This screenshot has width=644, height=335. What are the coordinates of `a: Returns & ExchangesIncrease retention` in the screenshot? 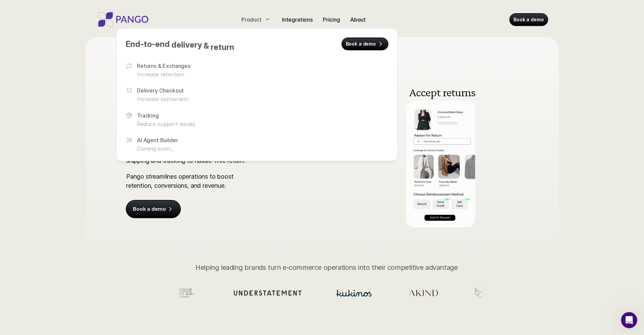 It's located at (165, 70).